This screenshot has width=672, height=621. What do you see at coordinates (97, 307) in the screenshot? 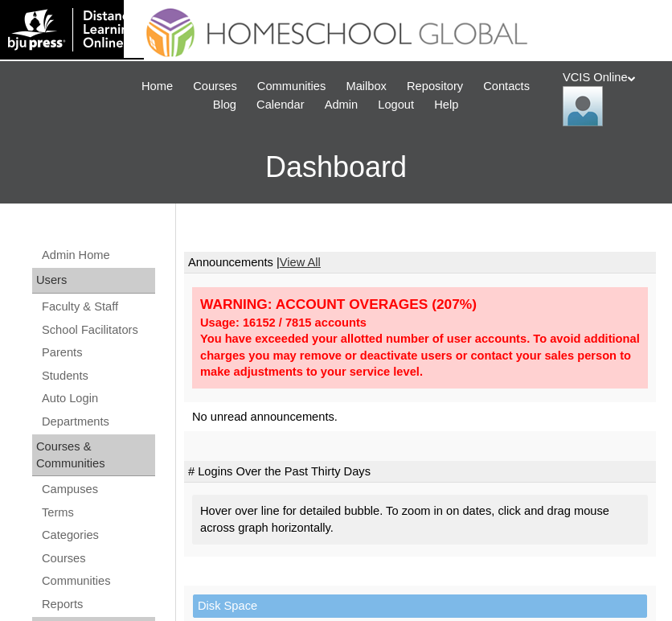
I see `a: Faculty & Staff` at bounding box center [97, 307].